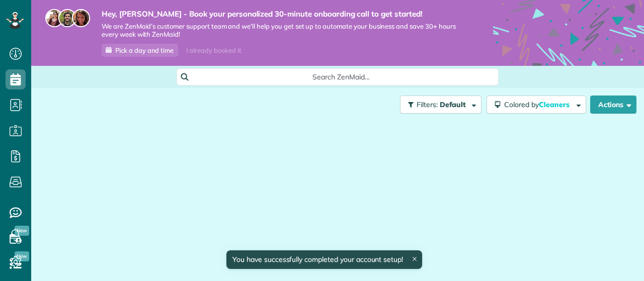 The width and height of the screenshot is (644, 281). I want to click on button: Colored byCleaners, so click(537, 105).